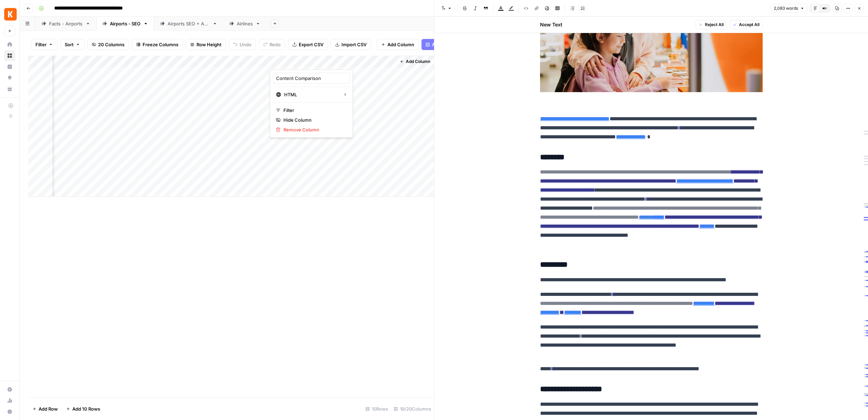 This screenshot has width=868, height=420. Describe the element at coordinates (10, 78) in the screenshot. I see `a: Opportunities` at that location.